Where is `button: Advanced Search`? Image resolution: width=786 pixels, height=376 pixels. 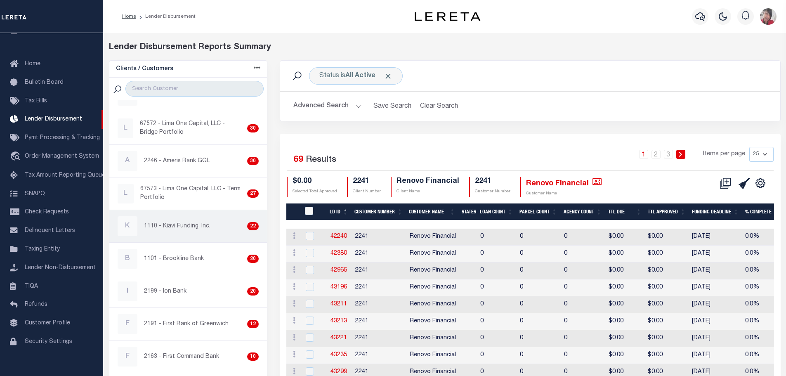 button: Advanced Search is located at coordinates (328, 106).